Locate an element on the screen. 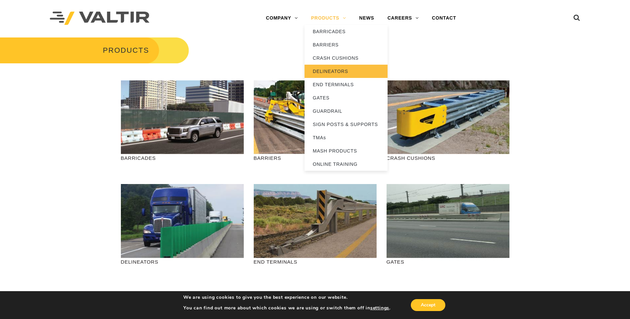  button: settings is located at coordinates (380, 308).